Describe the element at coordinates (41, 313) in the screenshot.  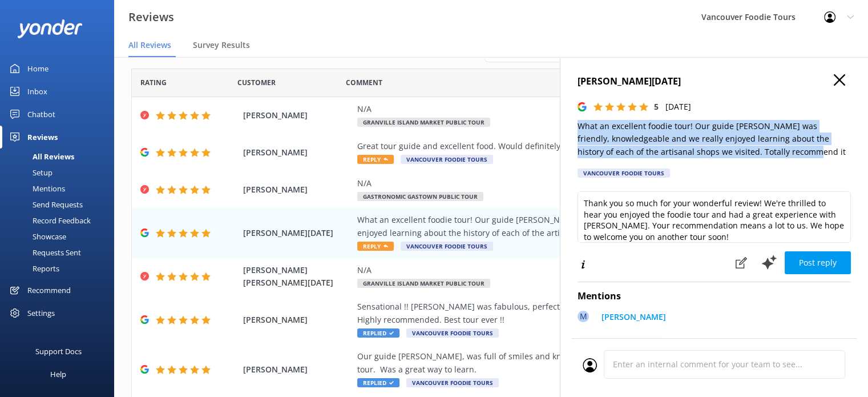
I see `div: Settings` at that location.